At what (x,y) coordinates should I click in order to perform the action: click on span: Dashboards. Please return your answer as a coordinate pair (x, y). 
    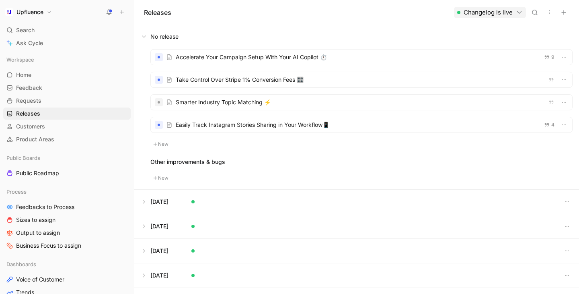
    Looking at the image, I should click on (21, 264).